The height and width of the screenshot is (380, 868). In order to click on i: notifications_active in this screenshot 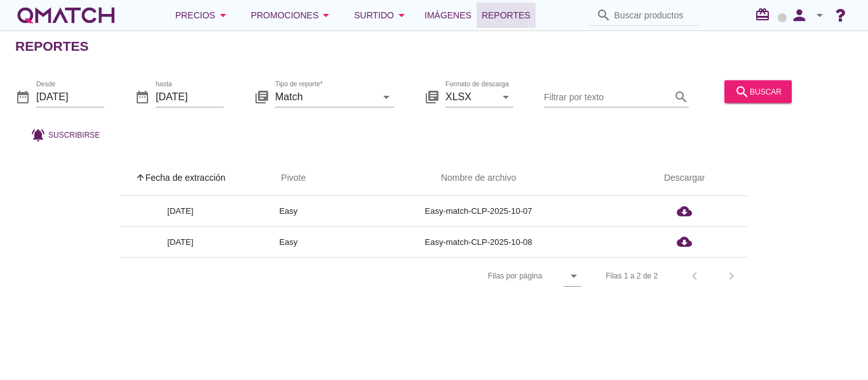, I will do `click(40, 135)`.